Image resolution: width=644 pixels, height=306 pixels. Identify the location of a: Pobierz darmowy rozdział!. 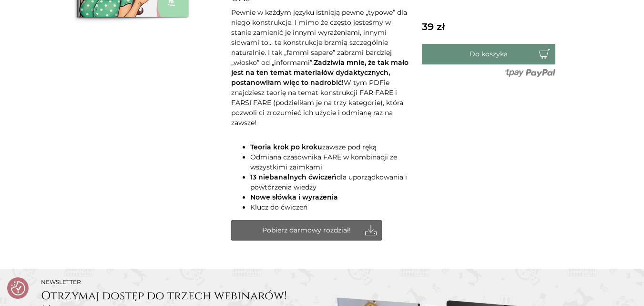
(306, 230).